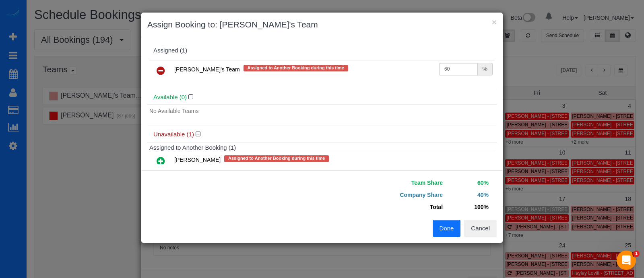  Describe the element at coordinates (468, 195) in the screenshot. I see `td: 40%` at that location.